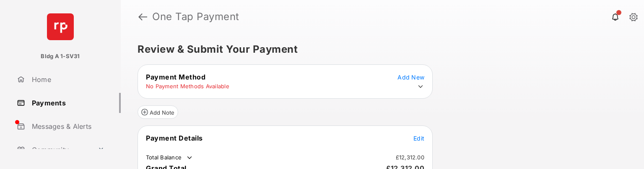 The height and width of the screenshot is (169, 644). Describe the element at coordinates (196, 17) in the screenshot. I see `strong: One Tap Payment` at that location.